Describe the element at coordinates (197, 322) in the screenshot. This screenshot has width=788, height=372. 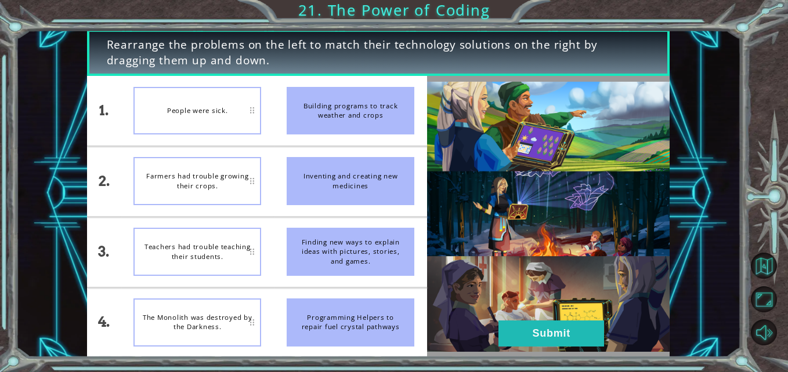
I see `div: The Monolith was destroyed by the Darkness.` at that location.